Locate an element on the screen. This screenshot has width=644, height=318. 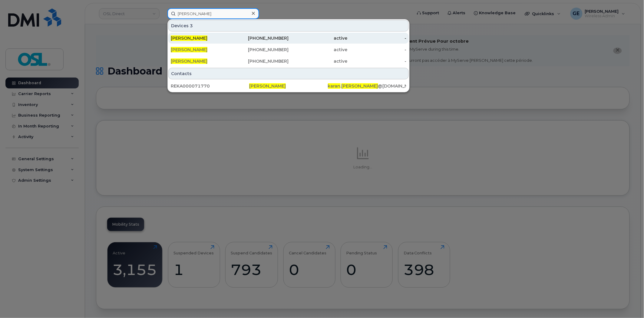
span: 3 is located at coordinates (191, 26).